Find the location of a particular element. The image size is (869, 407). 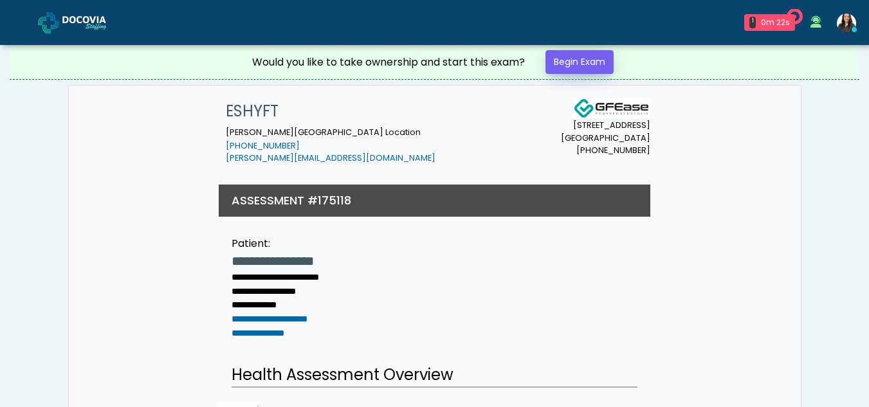

h2: Health Assessment Overview is located at coordinates (434, 376).